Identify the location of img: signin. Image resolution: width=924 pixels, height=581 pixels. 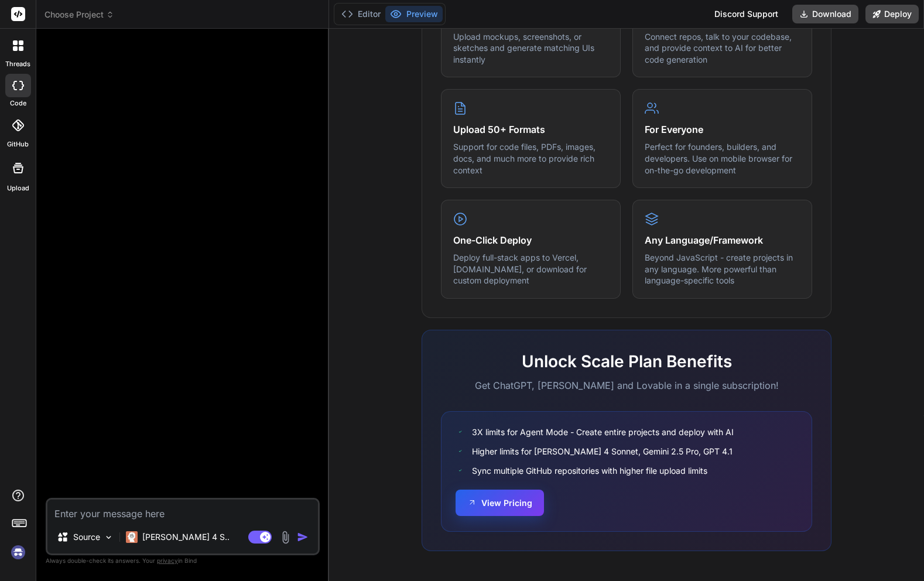
(18, 552).